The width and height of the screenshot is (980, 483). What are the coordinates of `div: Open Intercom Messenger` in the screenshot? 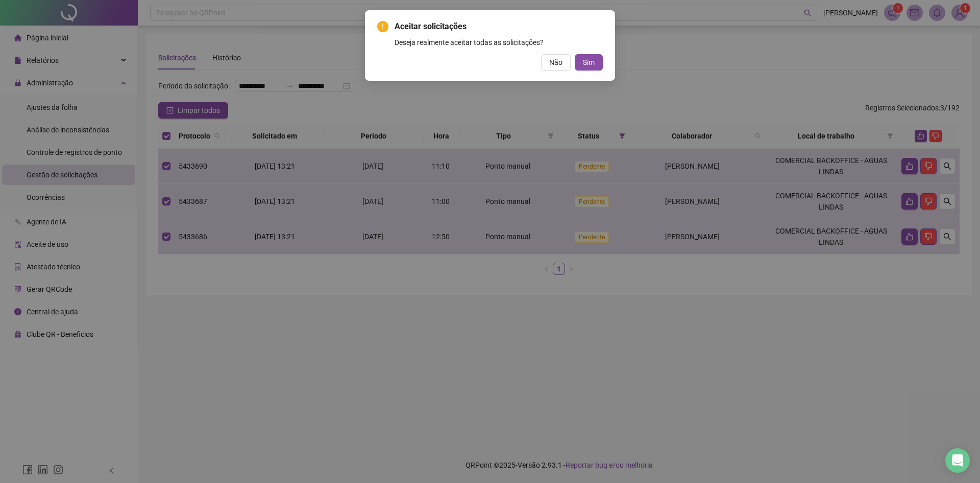 It's located at (958, 460).